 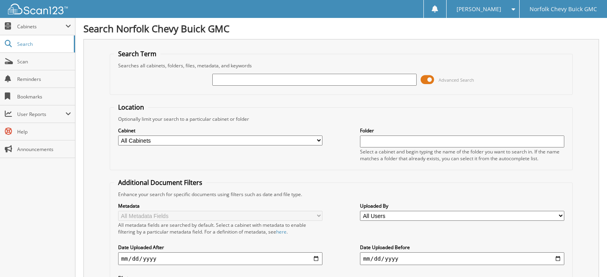 What do you see at coordinates (462, 130) in the screenshot?
I see `label: Folder` at bounding box center [462, 130].